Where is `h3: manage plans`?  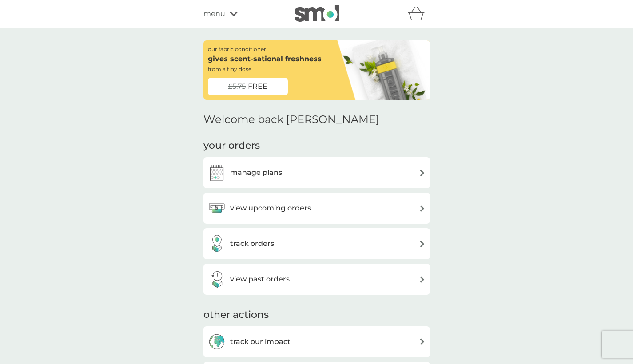
h3: manage plans is located at coordinates (256, 173).